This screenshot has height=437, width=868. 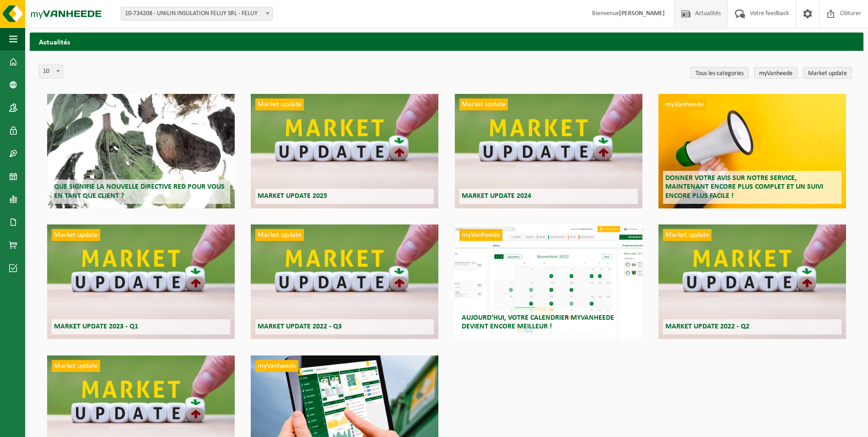 I want to click on span: Market update 2022 - Q3, so click(x=300, y=327).